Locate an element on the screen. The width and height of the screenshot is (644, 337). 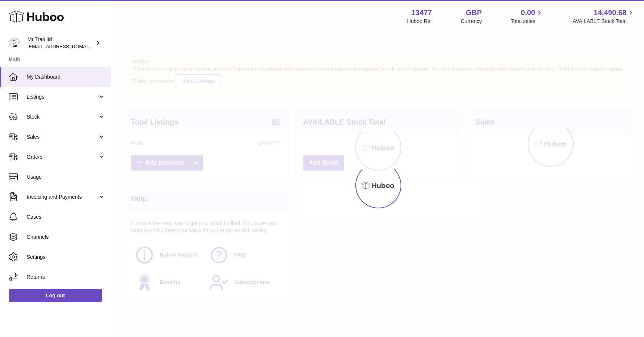
div: Huboo Ref is located at coordinates (420, 21).